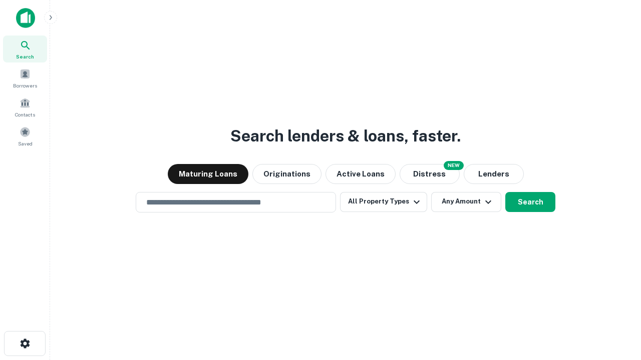 The image size is (641, 360). Describe the element at coordinates (25, 136) in the screenshot. I see `a: Saved` at that location.